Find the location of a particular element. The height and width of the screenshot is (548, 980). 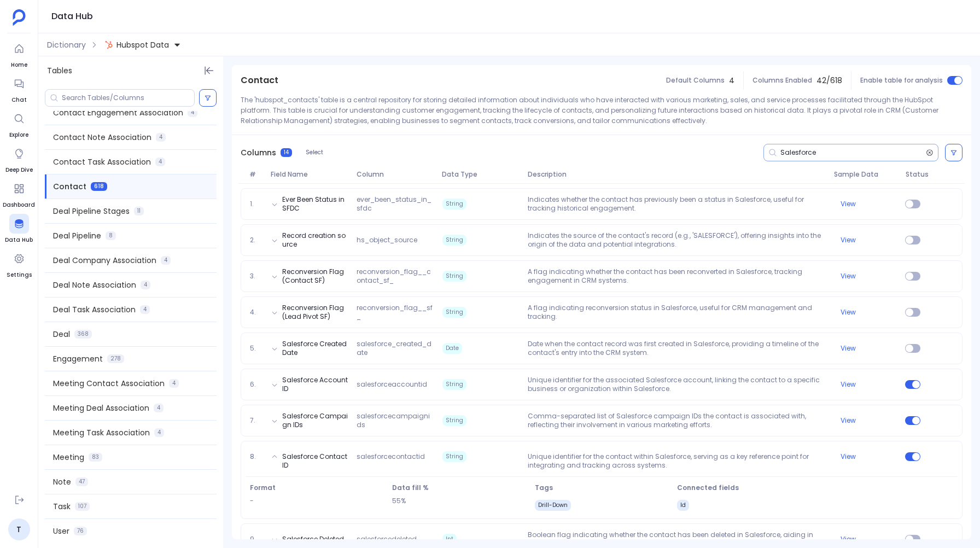

span: Dashboard is located at coordinates (19, 205).